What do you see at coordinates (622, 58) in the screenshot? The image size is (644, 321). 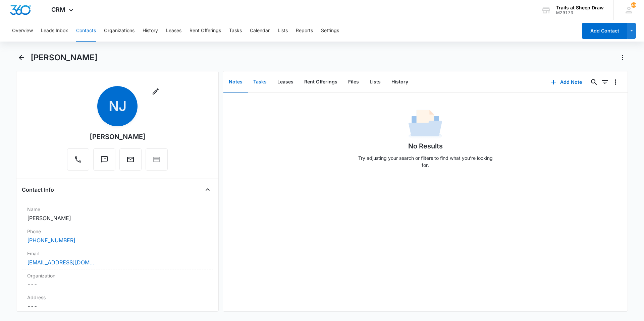 I see `button: Actions` at bounding box center [622, 58].